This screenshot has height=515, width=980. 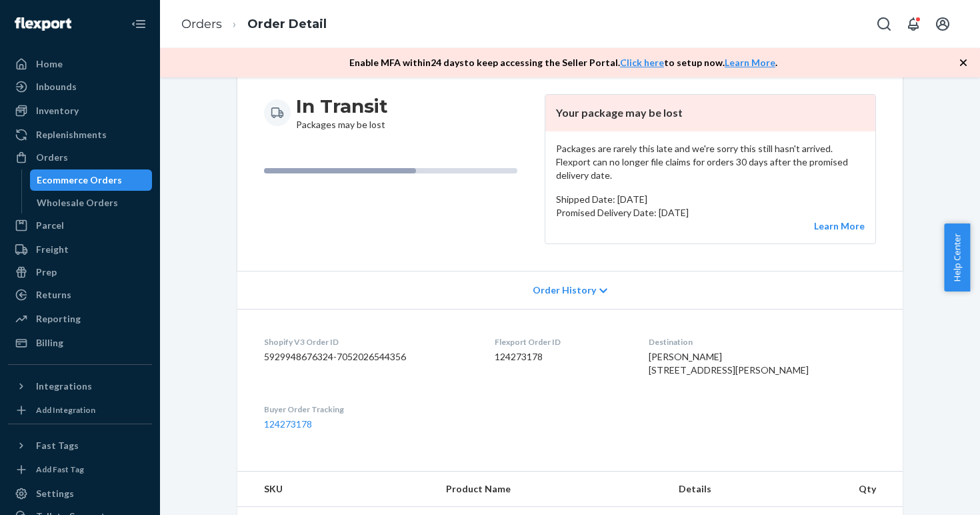 I want to click on a: Inbounds, so click(x=80, y=86).